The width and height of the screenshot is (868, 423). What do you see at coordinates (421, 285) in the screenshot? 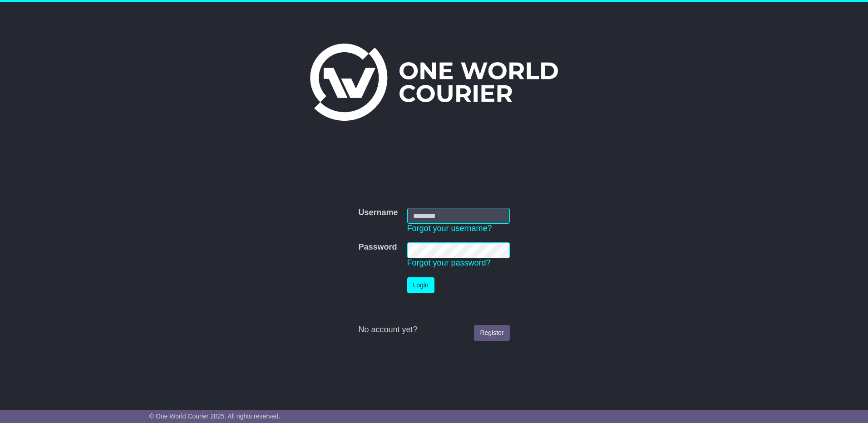
I see `button: Login` at bounding box center [421, 285].